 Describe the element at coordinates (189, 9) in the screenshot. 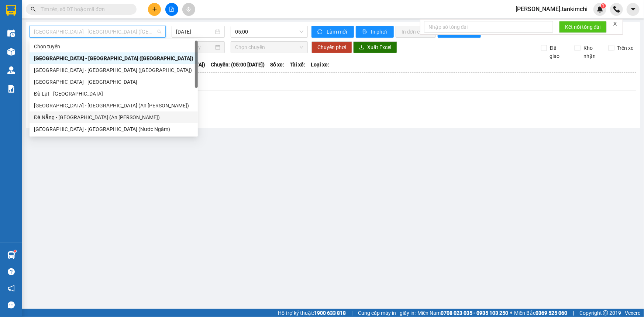

I see `button: aim` at that location.